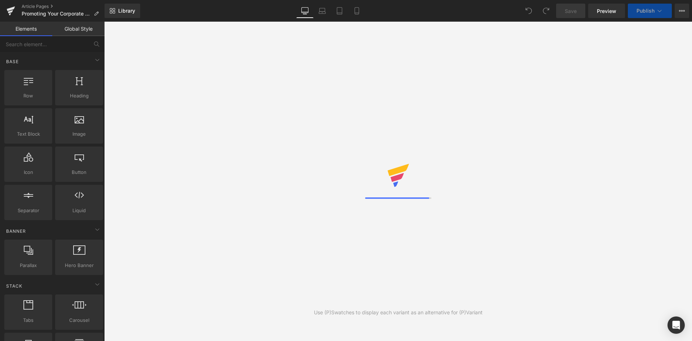 The width and height of the screenshot is (692, 341). Describe the element at coordinates (122, 11) in the screenshot. I see `a: New Library` at that location.